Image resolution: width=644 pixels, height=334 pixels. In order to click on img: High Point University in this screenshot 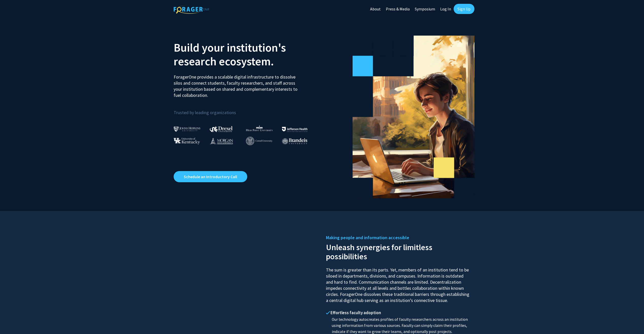, I will do `click(259, 128)`.